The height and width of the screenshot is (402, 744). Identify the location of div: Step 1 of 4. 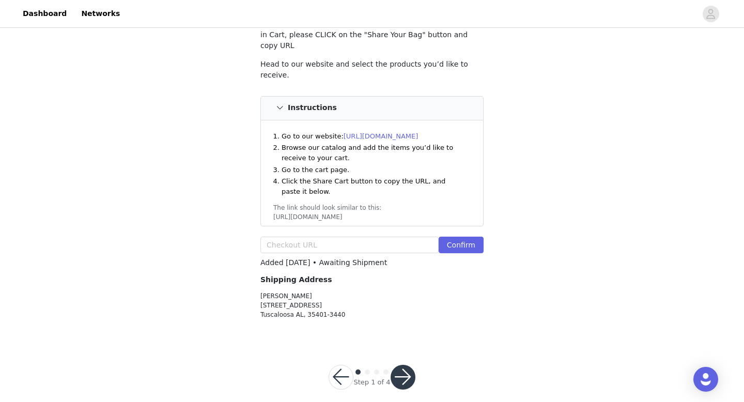
(372, 383).